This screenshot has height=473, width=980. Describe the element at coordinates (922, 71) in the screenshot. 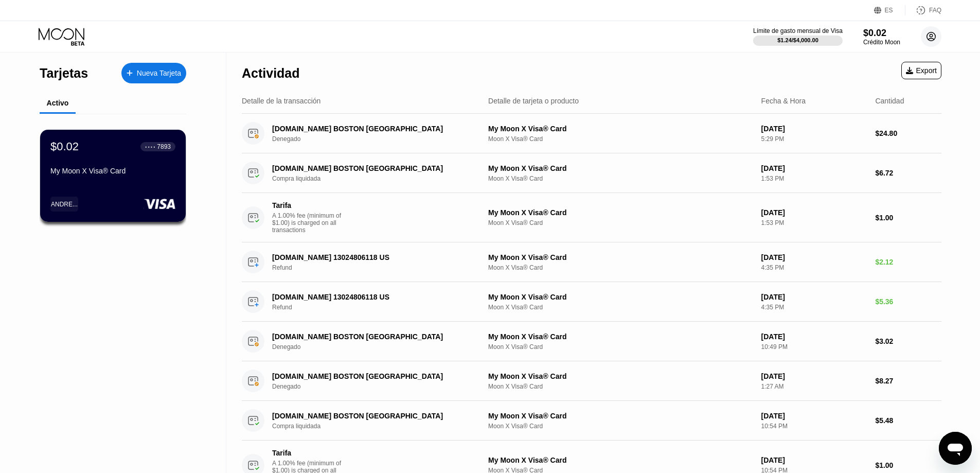

I see `div: Export` at that location.